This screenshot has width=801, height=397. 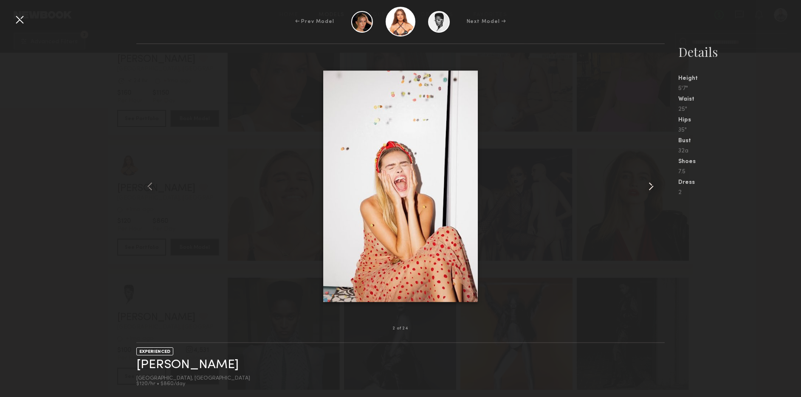 What do you see at coordinates (739, 120) in the screenshot?
I see `div: Hips` at bounding box center [739, 120].